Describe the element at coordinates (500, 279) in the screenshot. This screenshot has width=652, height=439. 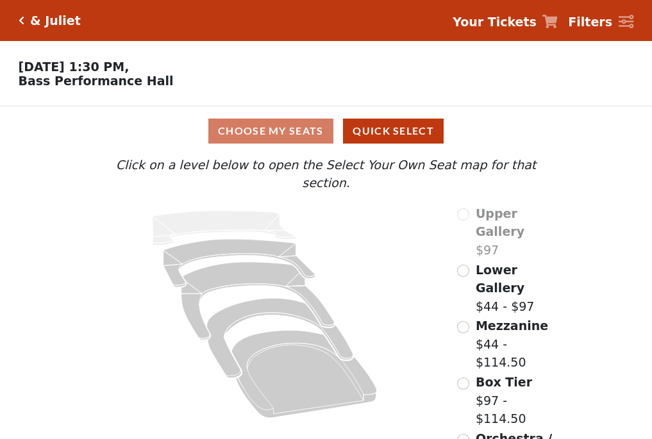
I see `span: Lower Gallery` at that location.